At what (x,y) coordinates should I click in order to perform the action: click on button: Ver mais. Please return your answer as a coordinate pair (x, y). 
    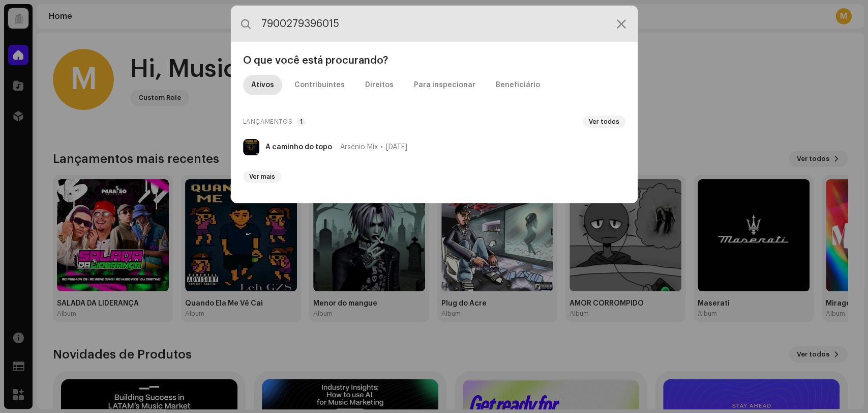
    Looking at the image, I should click on (262, 176).